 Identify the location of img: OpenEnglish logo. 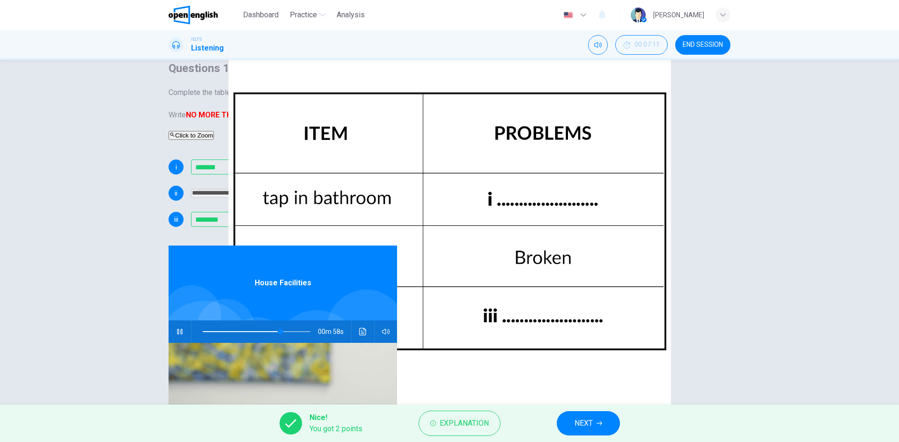
(193, 15).